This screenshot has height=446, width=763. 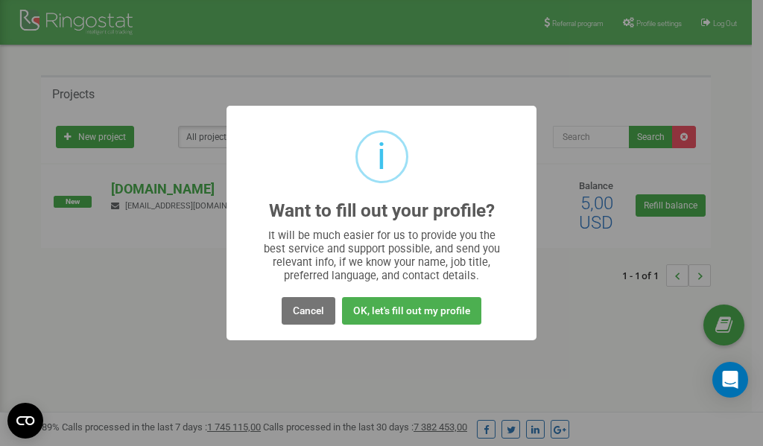 What do you see at coordinates (381, 211) in the screenshot?
I see `h2: Want to fill out your profile?` at bounding box center [381, 211].